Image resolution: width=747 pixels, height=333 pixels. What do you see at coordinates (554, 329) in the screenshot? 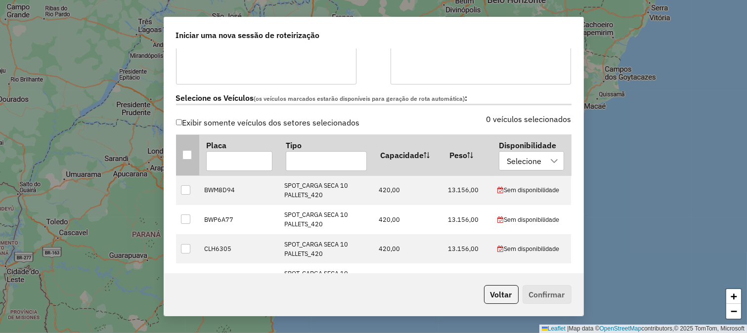
I see `a: Leaflet` at bounding box center [554, 329].